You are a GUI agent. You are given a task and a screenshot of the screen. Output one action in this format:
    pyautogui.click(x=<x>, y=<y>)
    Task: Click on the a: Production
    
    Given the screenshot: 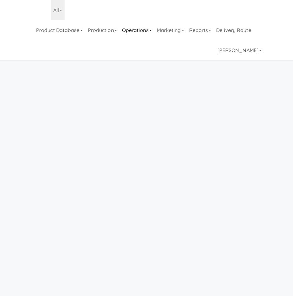 What is the action you would take?
    pyautogui.click(x=102, y=30)
    